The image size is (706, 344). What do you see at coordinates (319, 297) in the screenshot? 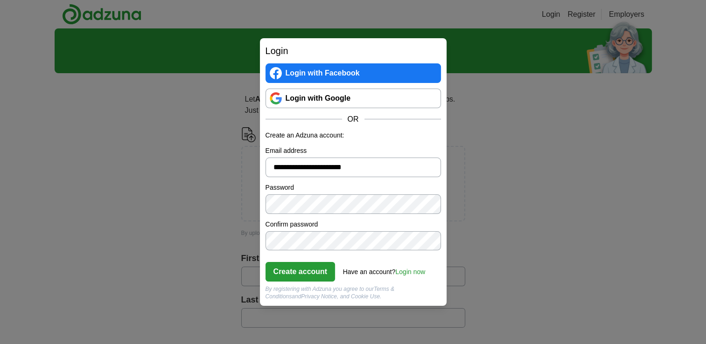
I see `a: Privacy Notice` at bounding box center [319, 297].